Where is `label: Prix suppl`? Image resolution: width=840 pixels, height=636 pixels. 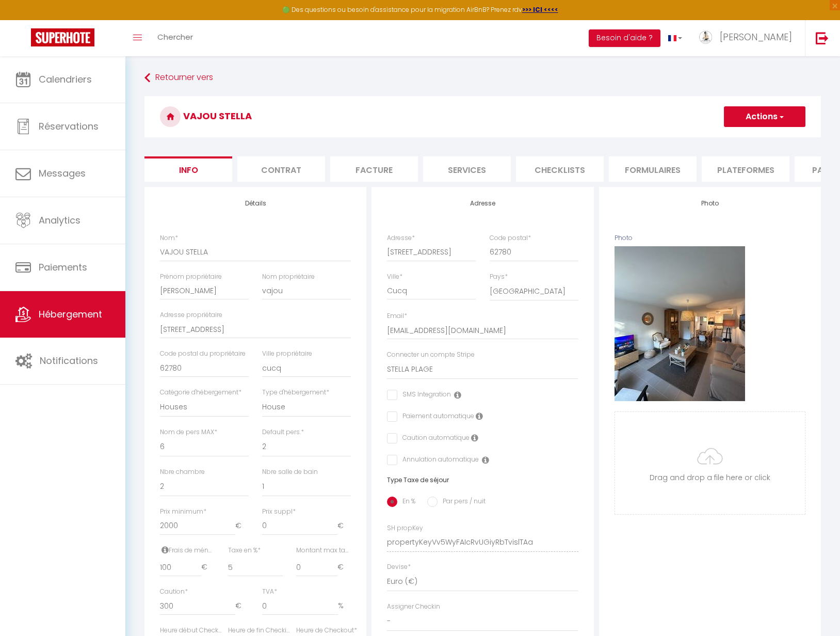 label: Prix suppl is located at coordinates (278, 512).